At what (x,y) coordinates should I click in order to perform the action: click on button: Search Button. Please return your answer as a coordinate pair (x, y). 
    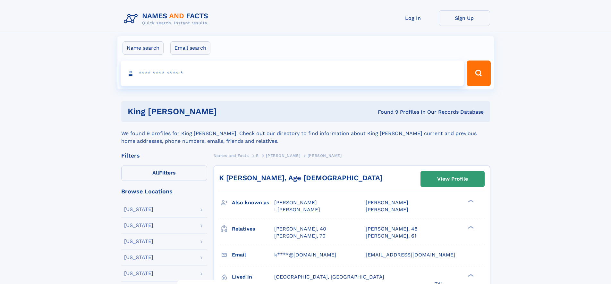
    Looking at the image, I should click on (478, 73).